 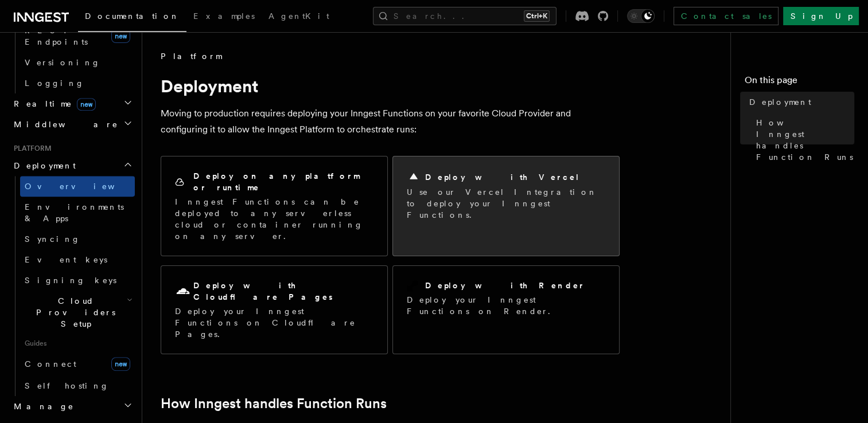 I want to click on span: Documentation, so click(x=132, y=16).